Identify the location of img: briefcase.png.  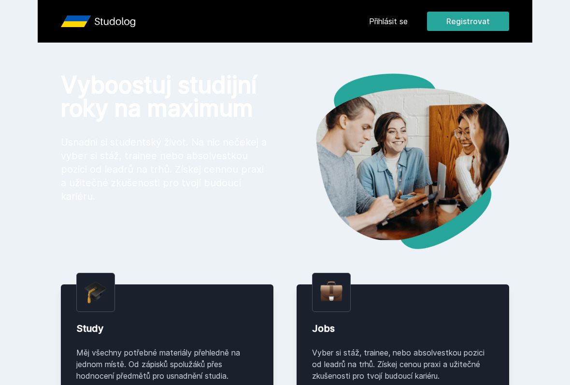
(331, 291).